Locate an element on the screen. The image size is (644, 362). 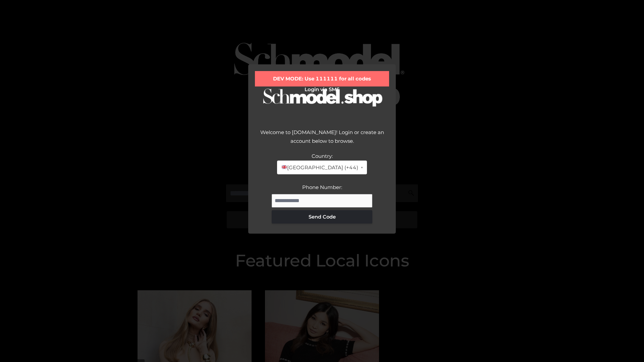
label: Country: is located at coordinates (322, 156).